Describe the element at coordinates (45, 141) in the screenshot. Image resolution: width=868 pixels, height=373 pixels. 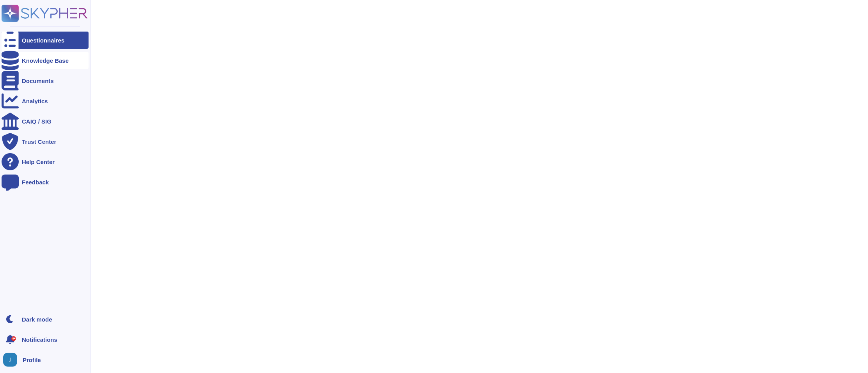
I see `a: Trust Center` at that location.